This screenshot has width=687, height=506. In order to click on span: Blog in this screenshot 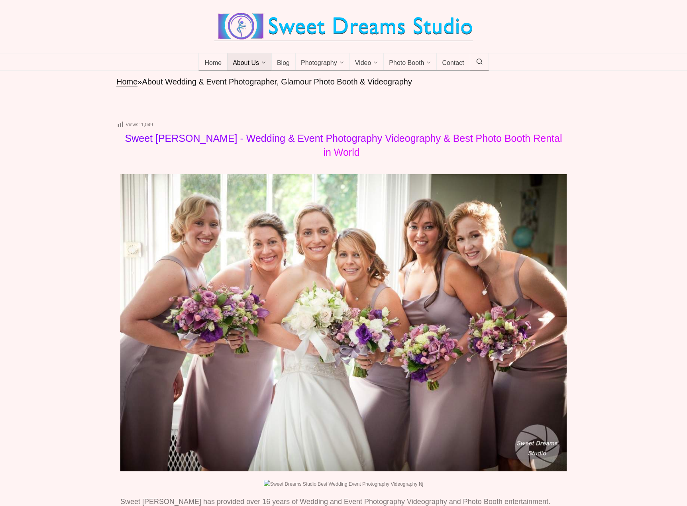, I will do `click(283, 63)`.